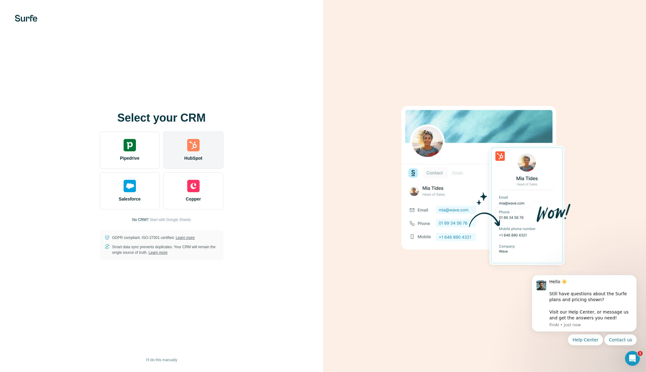 The image size is (646, 372). What do you see at coordinates (153, 237) in the screenshot?
I see `p: GDPR compliant. ISO-27001 certified.` at bounding box center [153, 237].